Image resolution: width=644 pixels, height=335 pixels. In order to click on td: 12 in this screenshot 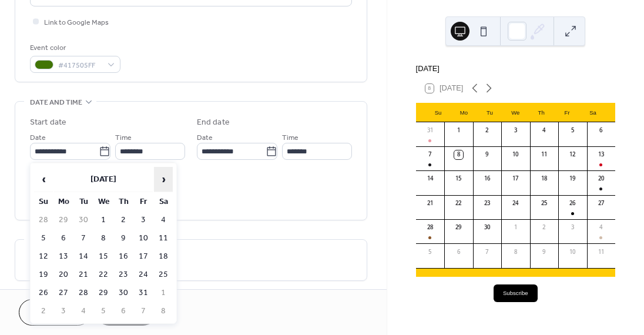, I will do `click(44, 257)`.